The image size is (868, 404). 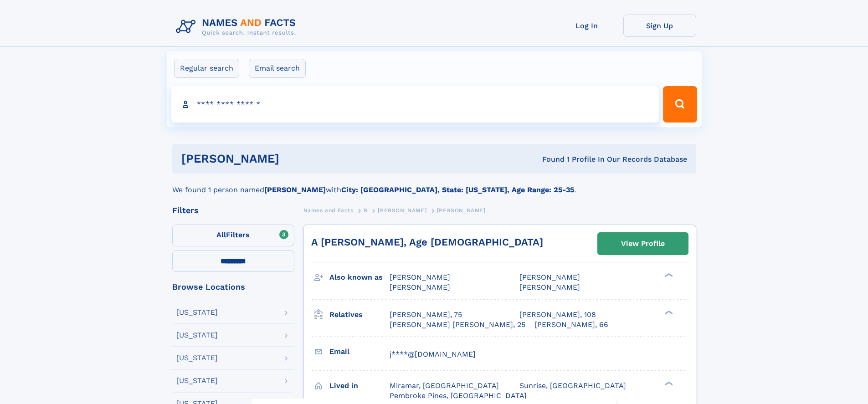 What do you see at coordinates (359, 386) in the screenshot?
I see `h3: Lived in` at bounding box center [359, 386].